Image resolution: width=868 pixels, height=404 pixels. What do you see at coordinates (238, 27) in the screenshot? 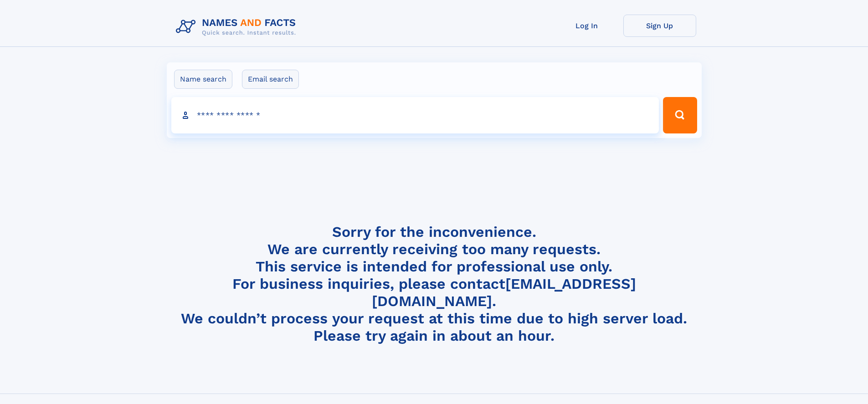
I see `img: Logo Names and Facts` at bounding box center [238, 27].